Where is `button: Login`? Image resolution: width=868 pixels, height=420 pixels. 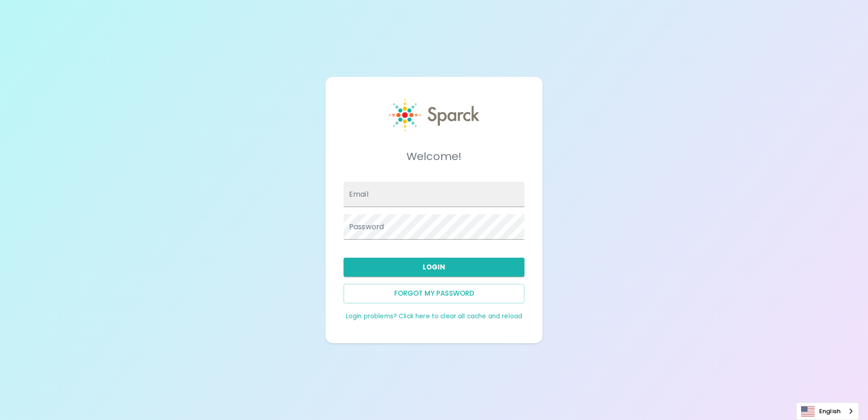
button: Login is located at coordinates (434, 267).